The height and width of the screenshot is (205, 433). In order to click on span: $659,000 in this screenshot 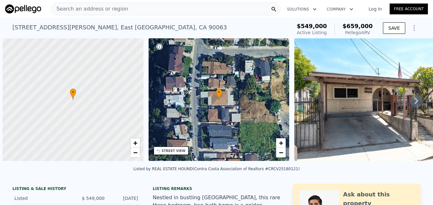, I will do `click(358, 26)`.